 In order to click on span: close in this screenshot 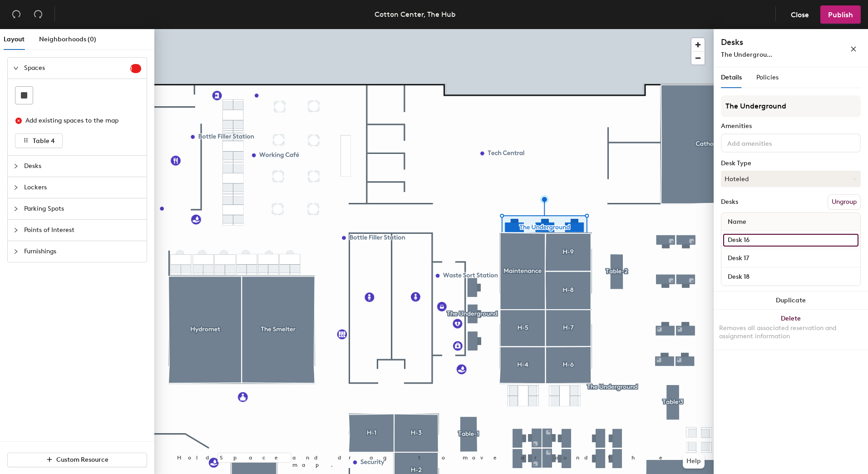, I will do `click(854, 49)`.